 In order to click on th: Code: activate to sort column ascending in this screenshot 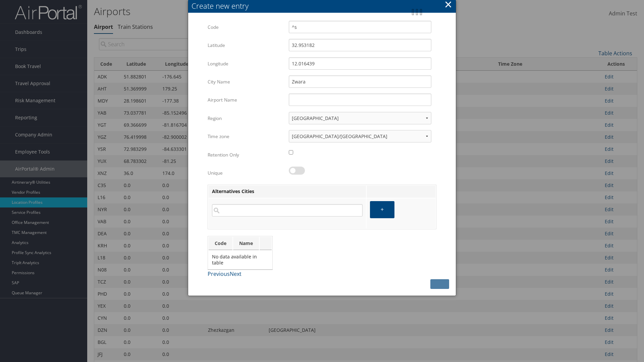, I will do `click(221, 243)`.